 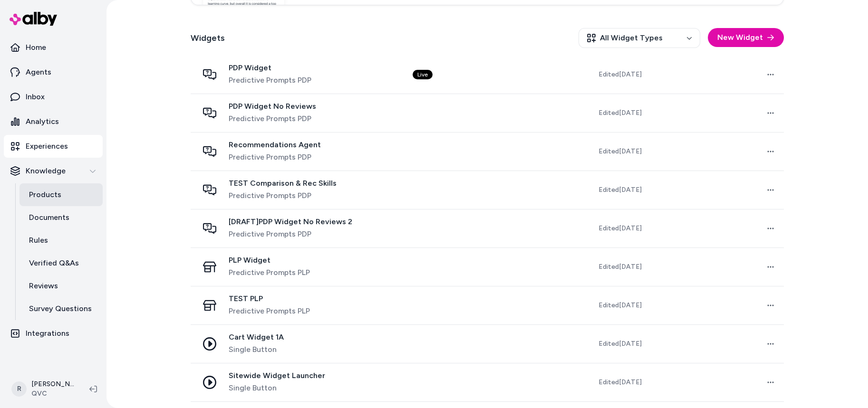 I want to click on span: Cart Widget 1A, so click(x=256, y=337).